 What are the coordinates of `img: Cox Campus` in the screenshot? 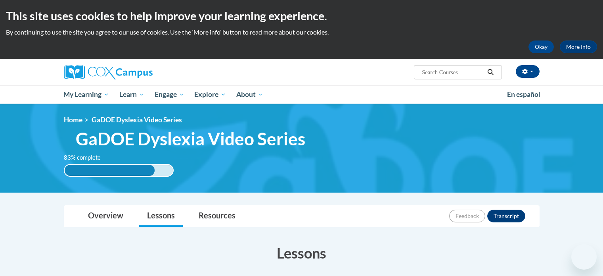 It's located at (108, 72).